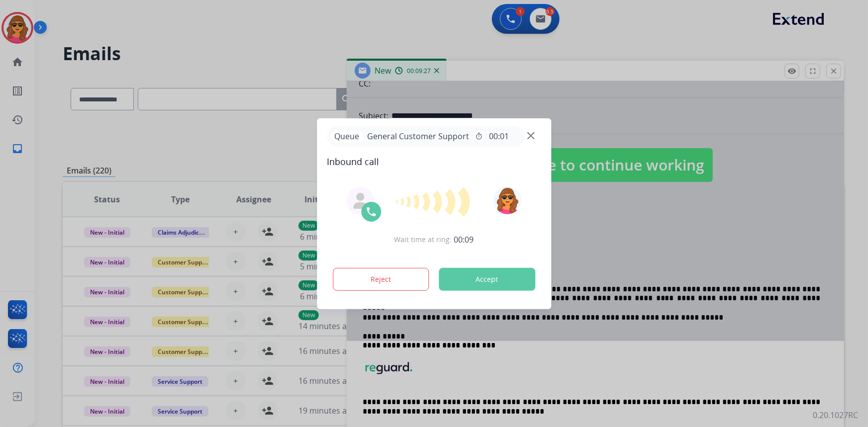 The height and width of the screenshot is (427, 868). Describe the element at coordinates (346, 136) in the screenshot. I see `p: Queue` at that location.